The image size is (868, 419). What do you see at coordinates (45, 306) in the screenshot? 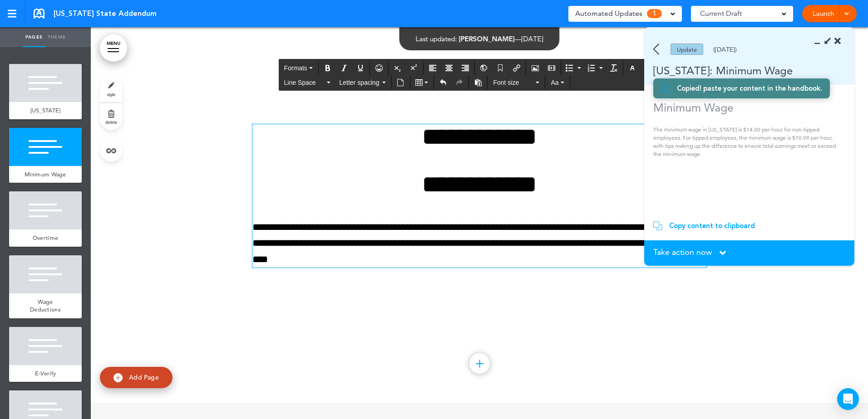
I see `span: Wage Deductions` at bounding box center [45, 306].